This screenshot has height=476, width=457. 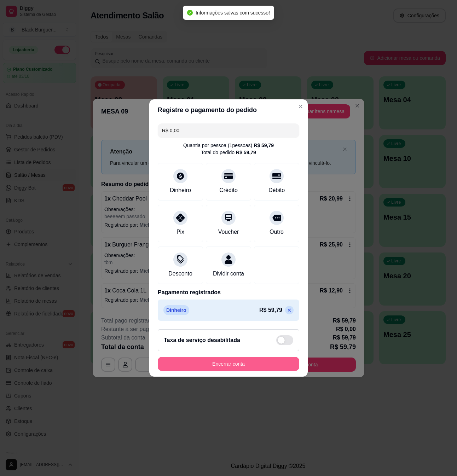 What do you see at coordinates (202, 340) in the screenshot?
I see `h2: Taxa de serviço desabilitada` at bounding box center [202, 340].